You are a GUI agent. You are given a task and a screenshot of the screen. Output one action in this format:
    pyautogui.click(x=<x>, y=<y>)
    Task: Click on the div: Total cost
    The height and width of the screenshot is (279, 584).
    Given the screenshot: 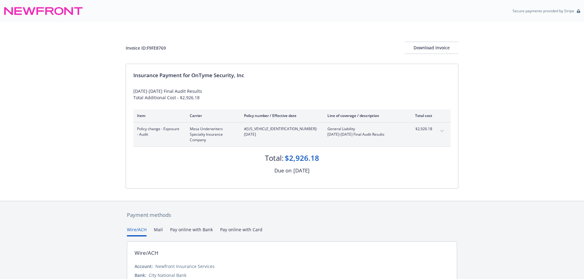 What is the action you would take?
    pyautogui.click(x=420, y=115)
    